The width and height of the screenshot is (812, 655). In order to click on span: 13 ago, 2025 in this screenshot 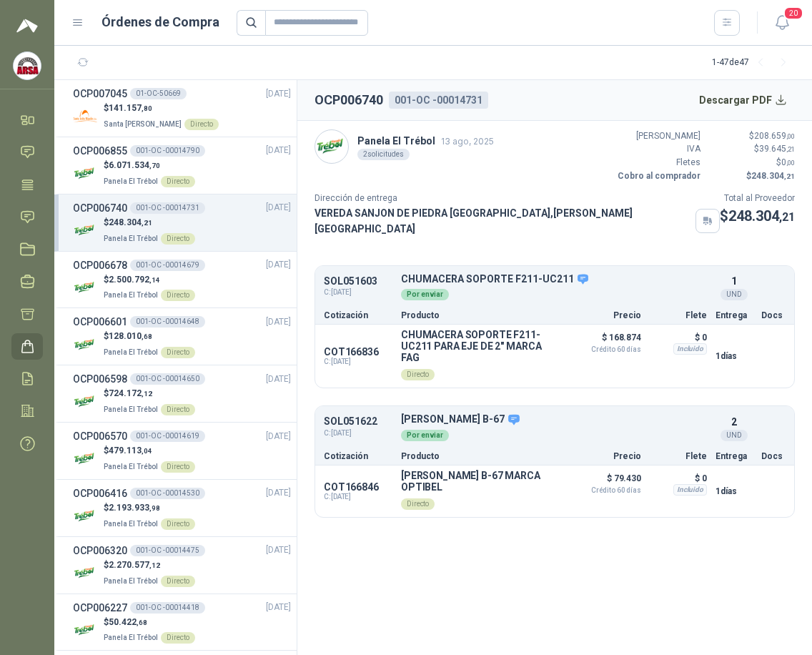, I will do `click(468, 141)`.